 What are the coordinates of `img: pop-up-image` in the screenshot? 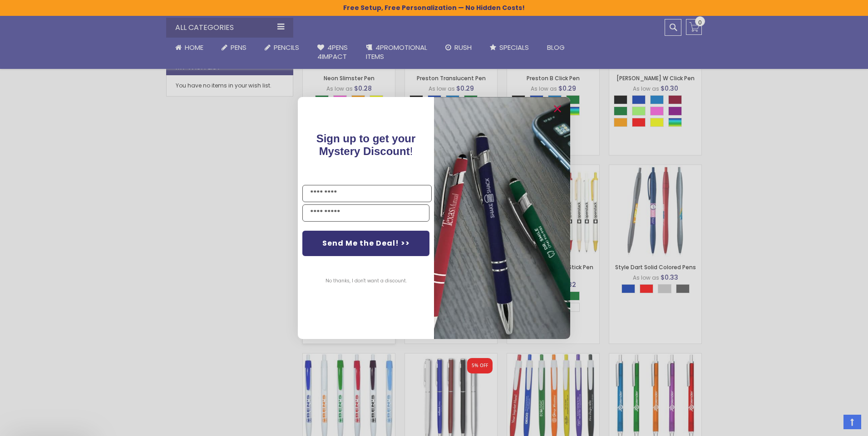 It's located at (502, 218).